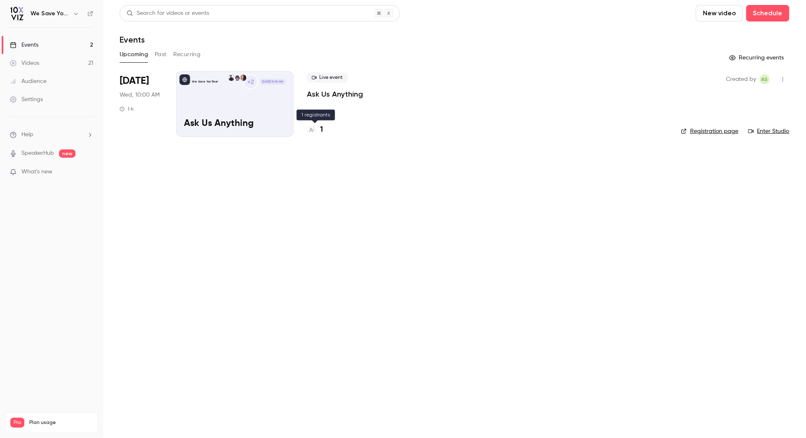 The height and width of the screenshot is (438, 806). What do you see at coordinates (24, 63) in the screenshot?
I see `div: Videos` at bounding box center [24, 63].